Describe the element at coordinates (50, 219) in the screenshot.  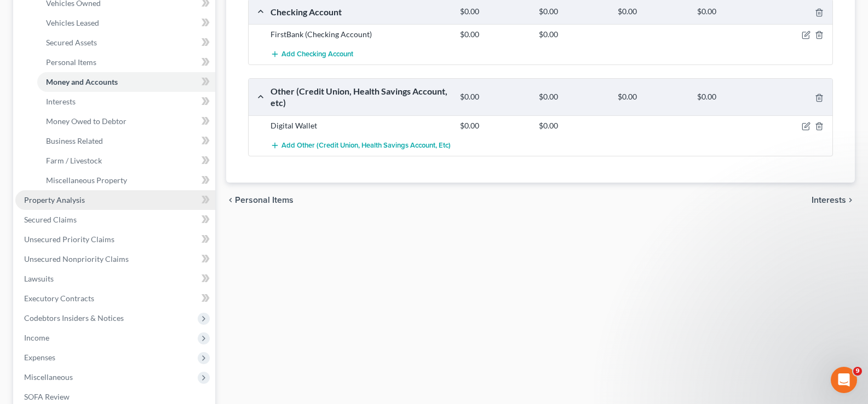
I see `span: Secured Claims` at that location.